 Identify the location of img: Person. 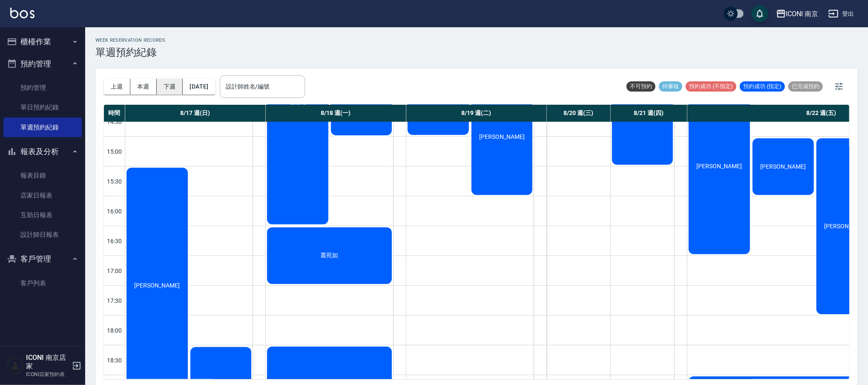
(16, 366).